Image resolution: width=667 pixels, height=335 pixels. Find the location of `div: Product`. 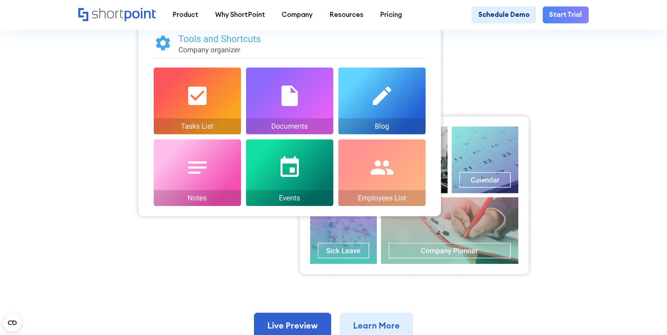

div: Product is located at coordinates (185, 15).